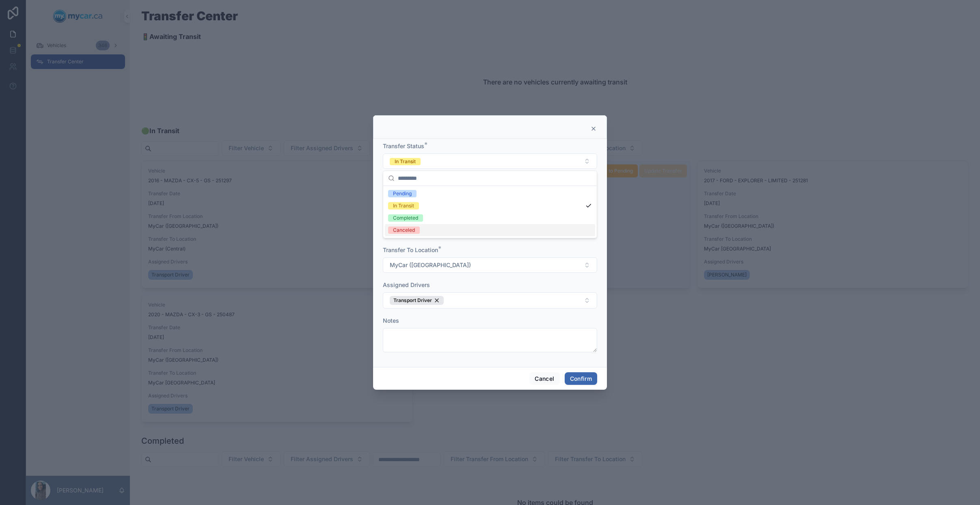 Image resolution: width=980 pixels, height=505 pixels. I want to click on span: Assigned Drivers, so click(406, 284).